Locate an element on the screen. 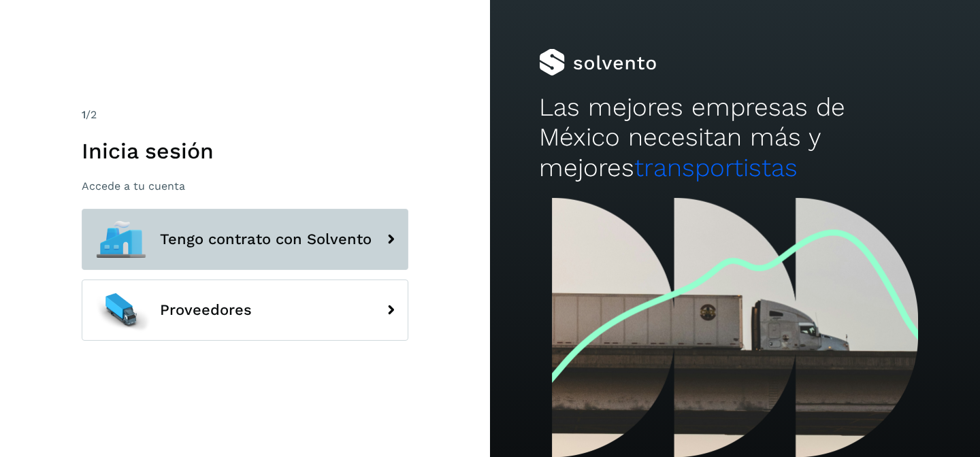  span: 1 is located at coordinates (84, 114).